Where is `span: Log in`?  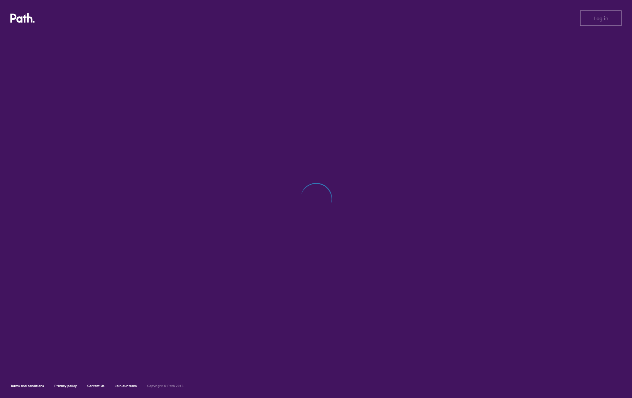
span: Log in is located at coordinates (600, 18).